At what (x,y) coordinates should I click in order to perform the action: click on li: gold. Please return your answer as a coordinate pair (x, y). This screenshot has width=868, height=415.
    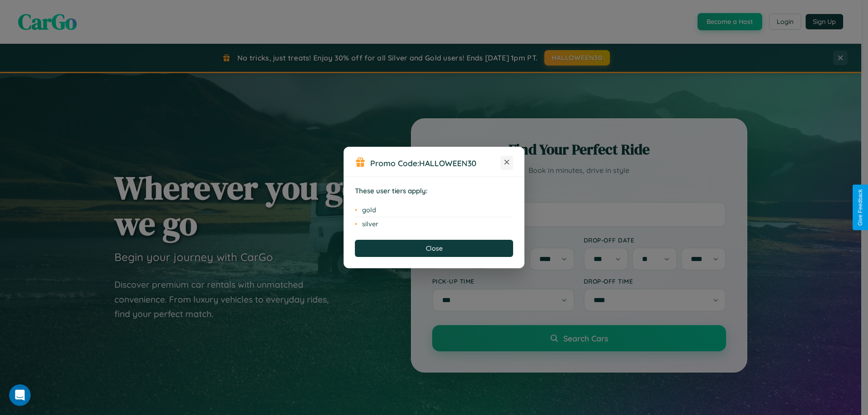
    Looking at the image, I should click on (434, 210).